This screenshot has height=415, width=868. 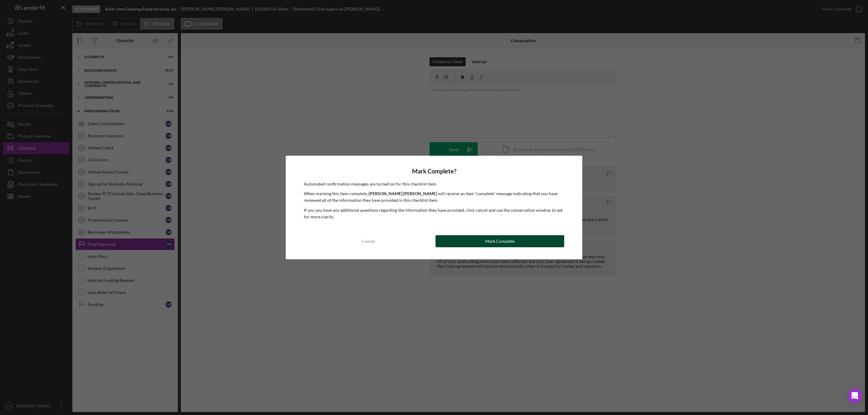 What do you see at coordinates (368, 241) in the screenshot?
I see `div: Cancel` at bounding box center [368, 241].